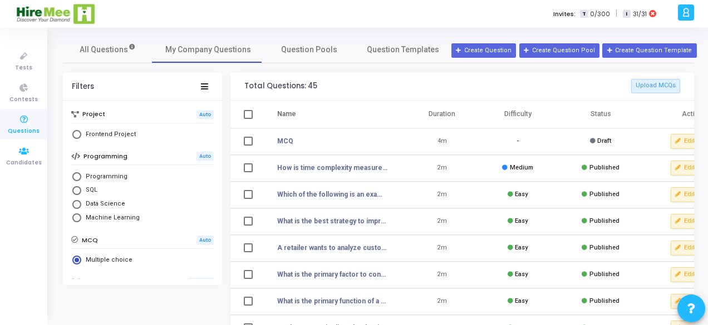  I want to click on div: Filters, so click(83, 87).